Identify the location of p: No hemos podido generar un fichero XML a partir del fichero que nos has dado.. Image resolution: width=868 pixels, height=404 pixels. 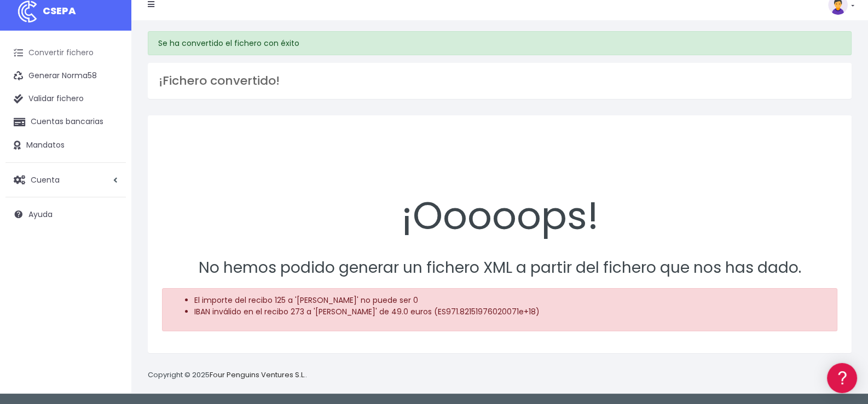
(499, 268).